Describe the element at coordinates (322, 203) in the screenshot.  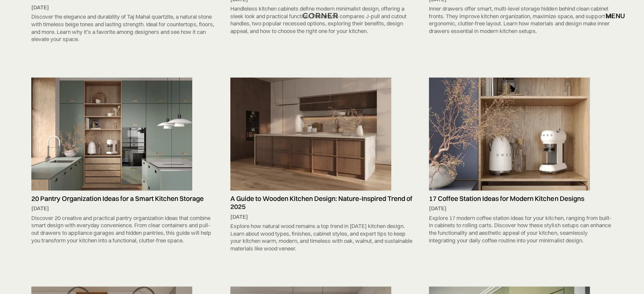
I see `h5: A Guide to Wooden Kitchen Design: Nature-Inspired Trend of 2025` at that location.